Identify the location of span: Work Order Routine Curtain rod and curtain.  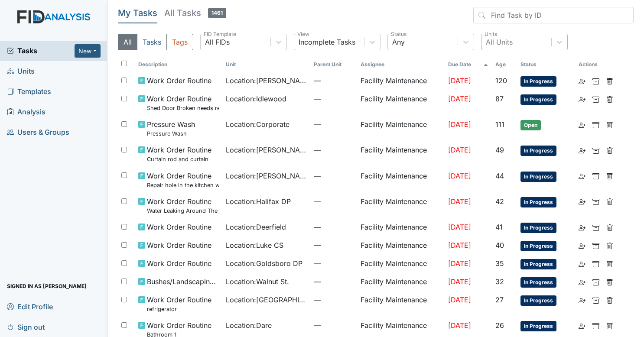
(179, 154).